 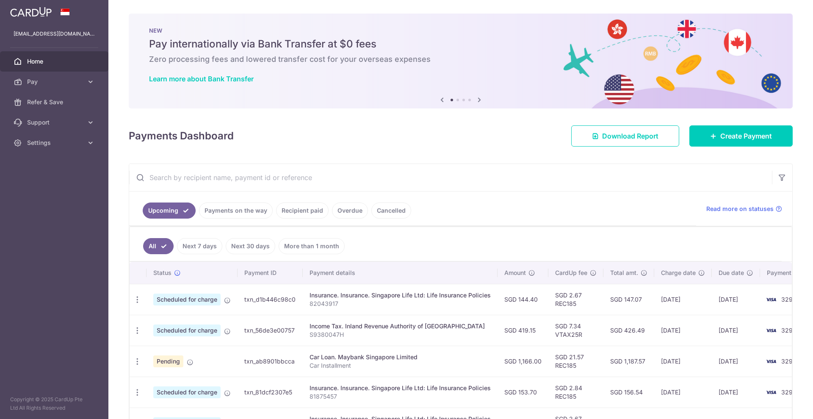 I want to click on th: Payment ID, so click(x=270, y=273).